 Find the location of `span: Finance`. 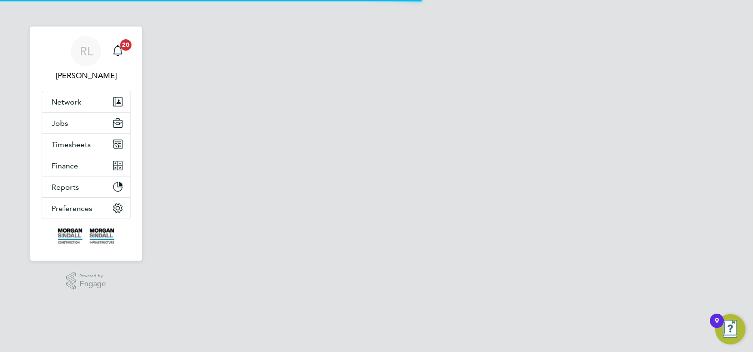

span: Finance is located at coordinates (65, 165).